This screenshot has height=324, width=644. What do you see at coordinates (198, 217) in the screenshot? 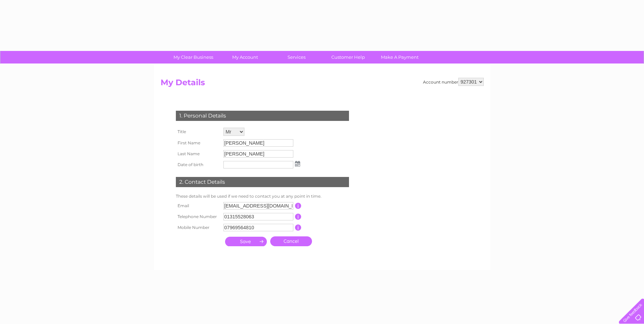
I see `th: Telephone Number` at bounding box center [198, 217].